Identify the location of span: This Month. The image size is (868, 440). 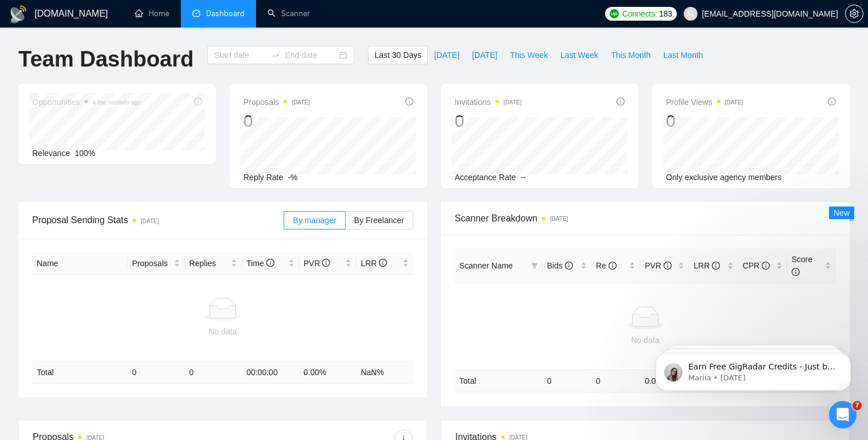
(630, 55).